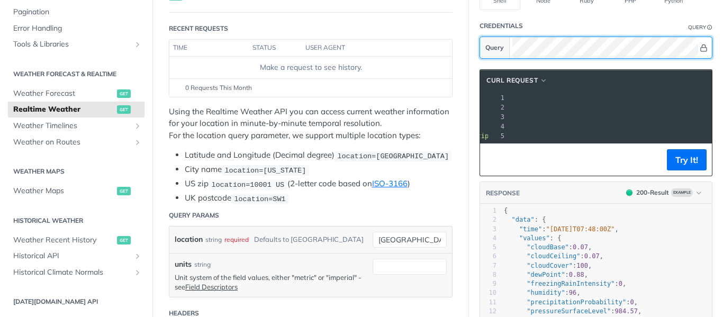 Image resolution: width=723 pixels, height=317 pixels. What do you see at coordinates (493, 160) in the screenshot?
I see `button: Copy to clipboard` at bounding box center [493, 160].